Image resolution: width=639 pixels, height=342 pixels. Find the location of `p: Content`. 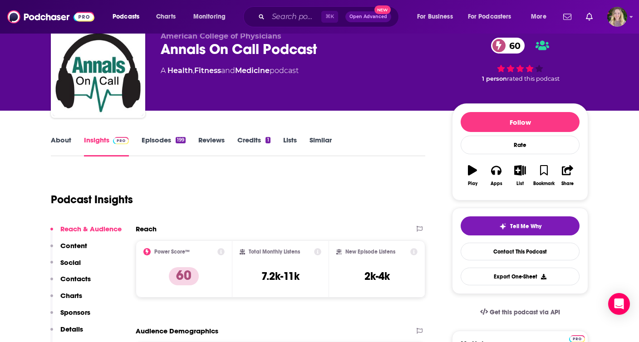

p: Content is located at coordinates (73, 245).